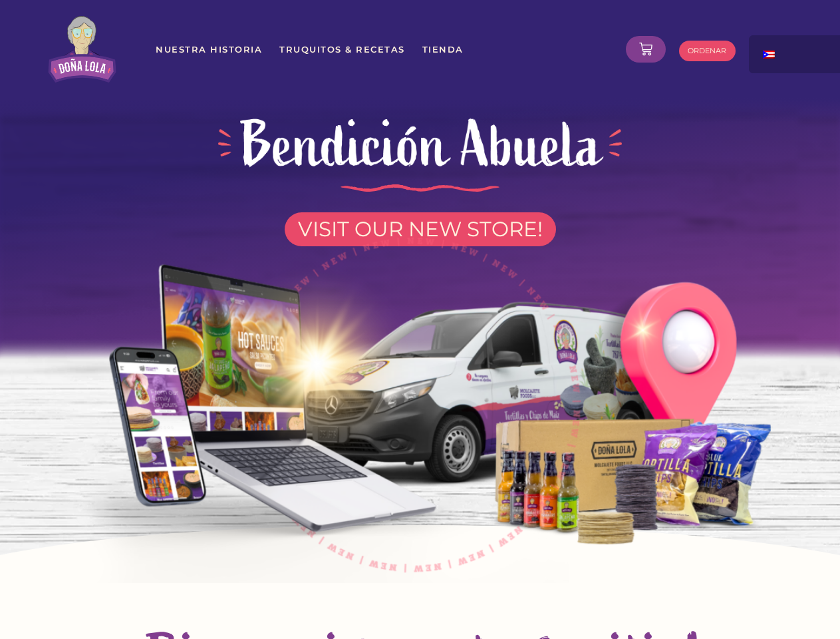  Describe the element at coordinates (707, 51) in the screenshot. I see `span: ORDENAR` at that location.